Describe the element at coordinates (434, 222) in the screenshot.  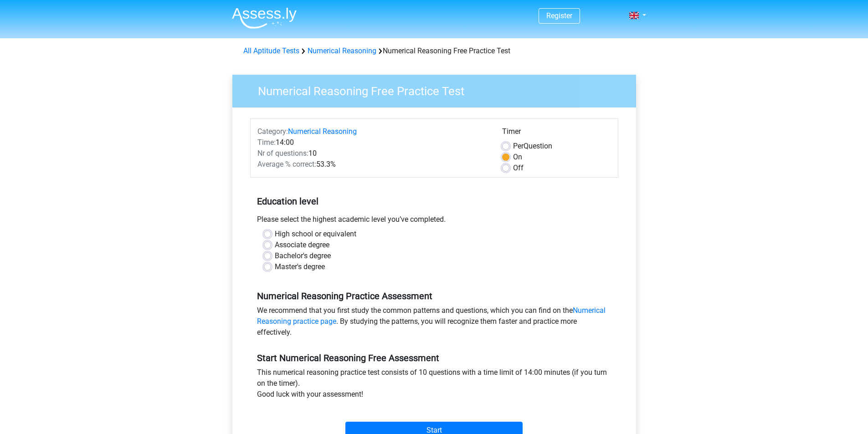
I see `div: Please select the highest academic level you’ve completed.` at that location.